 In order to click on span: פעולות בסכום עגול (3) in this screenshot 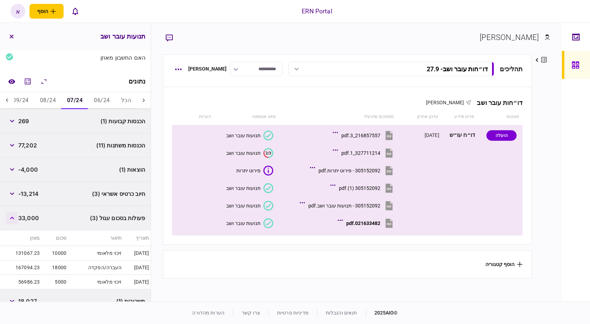, I will do `click(117, 218)`.